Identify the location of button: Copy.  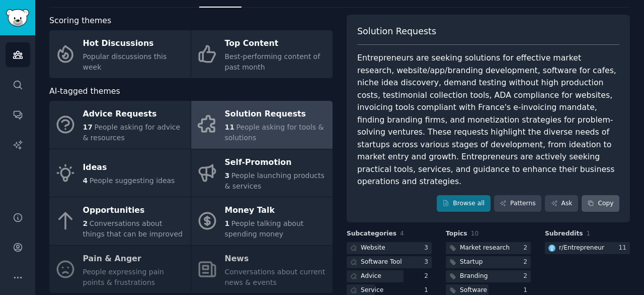
(600, 204).